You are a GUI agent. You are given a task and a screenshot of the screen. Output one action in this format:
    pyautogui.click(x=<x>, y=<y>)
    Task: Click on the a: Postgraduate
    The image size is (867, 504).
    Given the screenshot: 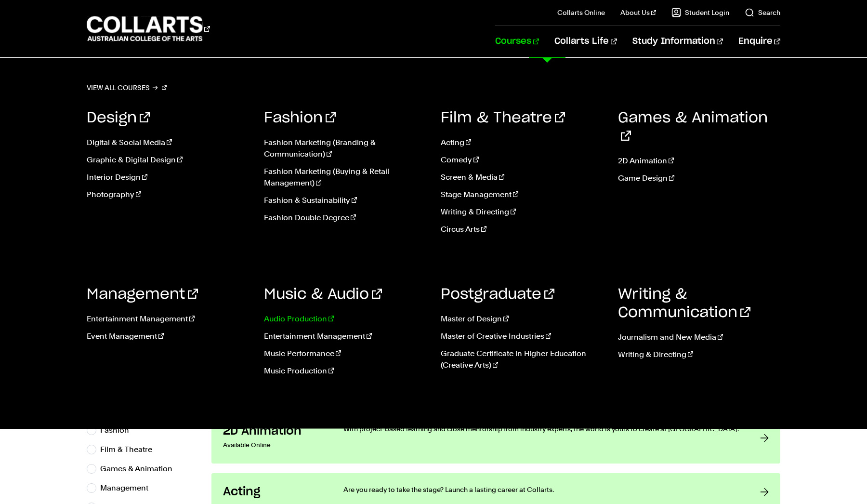 What is the action you would take?
    pyautogui.click(x=498, y=294)
    